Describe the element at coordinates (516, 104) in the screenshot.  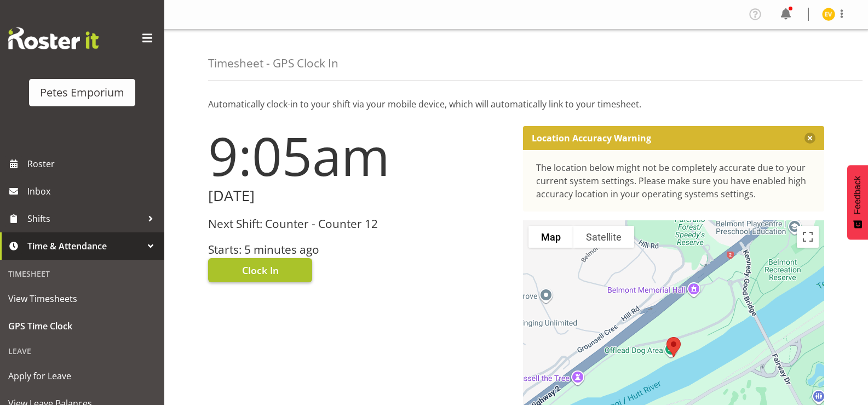
I see `p: Automatically clock-in to your shift via your mobile device, which will automatically link to you...` at that location.